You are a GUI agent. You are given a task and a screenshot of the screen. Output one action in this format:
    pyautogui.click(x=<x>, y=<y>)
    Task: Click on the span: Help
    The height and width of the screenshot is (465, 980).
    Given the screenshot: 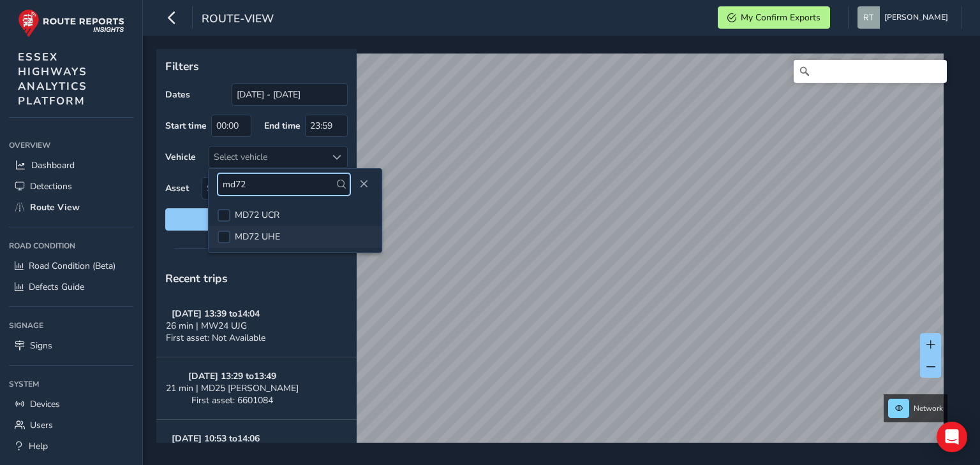 What is the action you would take?
    pyautogui.click(x=38, y=446)
    